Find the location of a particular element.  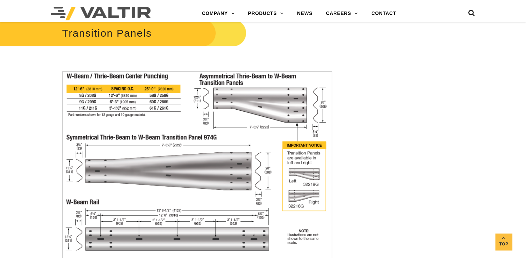

a: CONTACT is located at coordinates (383, 14).